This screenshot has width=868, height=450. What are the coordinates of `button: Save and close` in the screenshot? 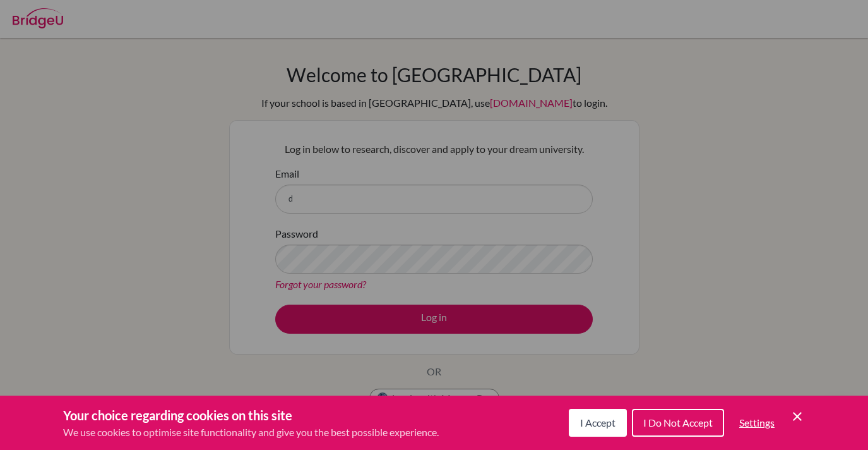 It's located at (798, 417).